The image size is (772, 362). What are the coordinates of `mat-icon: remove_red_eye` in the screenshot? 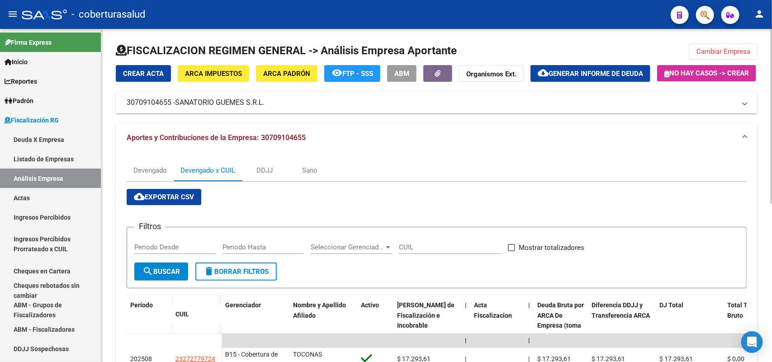 It's located at (337, 73).